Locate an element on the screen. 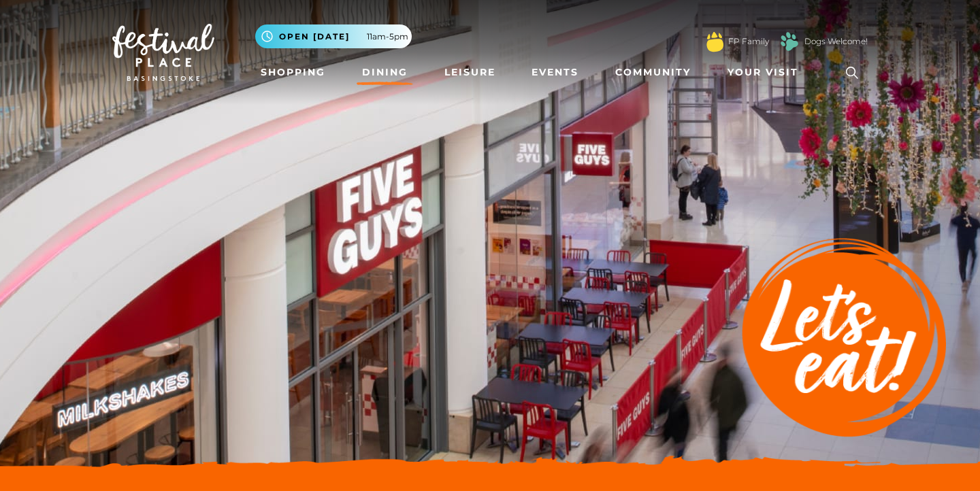 This screenshot has width=980, height=491. a: Community is located at coordinates (652, 72).